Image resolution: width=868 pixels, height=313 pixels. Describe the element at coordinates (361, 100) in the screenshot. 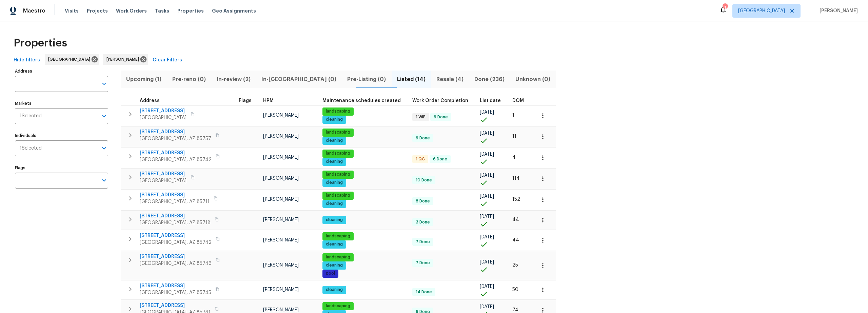

I see `span: Maintenance schedules created` at that location.